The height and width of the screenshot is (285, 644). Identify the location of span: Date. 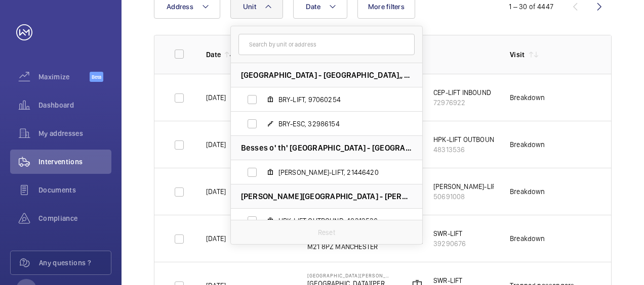
(313, 7).